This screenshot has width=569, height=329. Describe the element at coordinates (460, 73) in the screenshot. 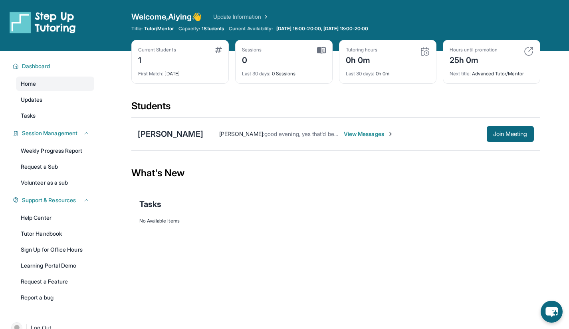

I see `span: Next title :` at that location.